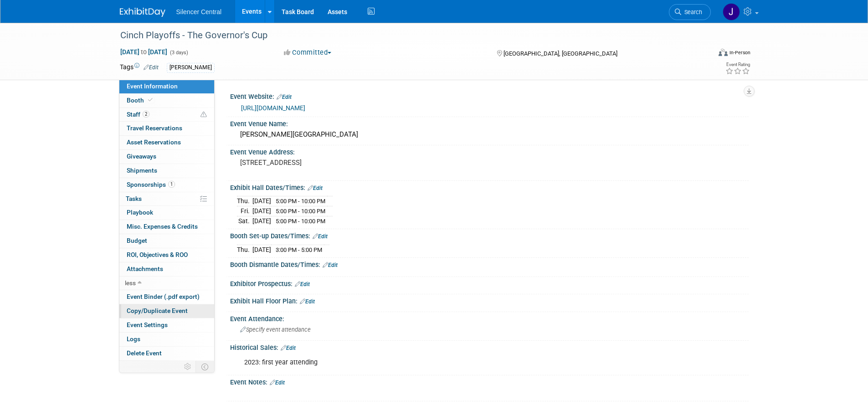 The width and height of the screenshot is (868, 415). Describe the element at coordinates (167, 199) in the screenshot. I see `a: Tasks` at that location.